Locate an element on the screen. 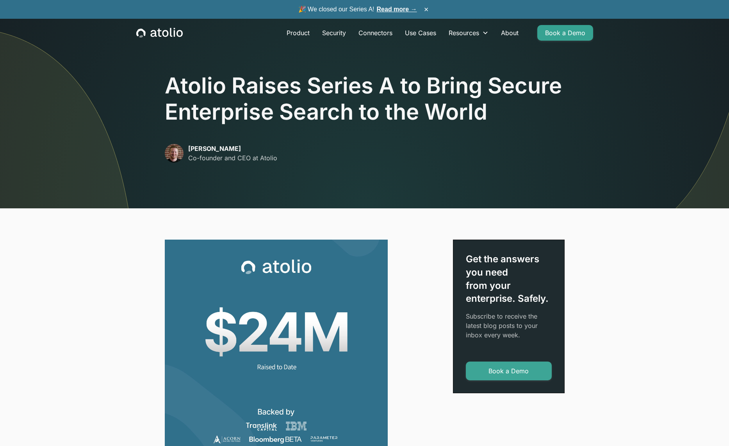 Image resolution: width=729 pixels, height=446 pixels. h1: Atolio Raises Series A to Bring Secure Enterprise Search to the World is located at coordinates (365, 99).